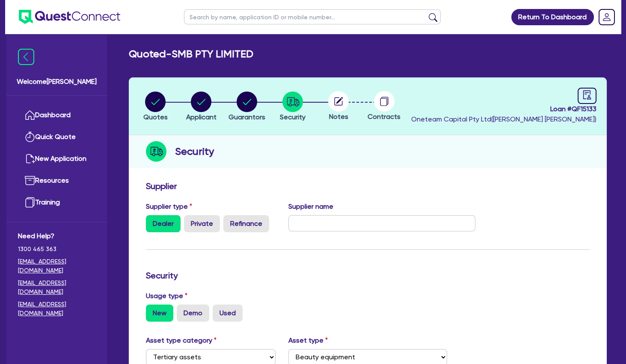 This screenshot has height=364, width=626. I want to click on img: resources, so click(30, 180).